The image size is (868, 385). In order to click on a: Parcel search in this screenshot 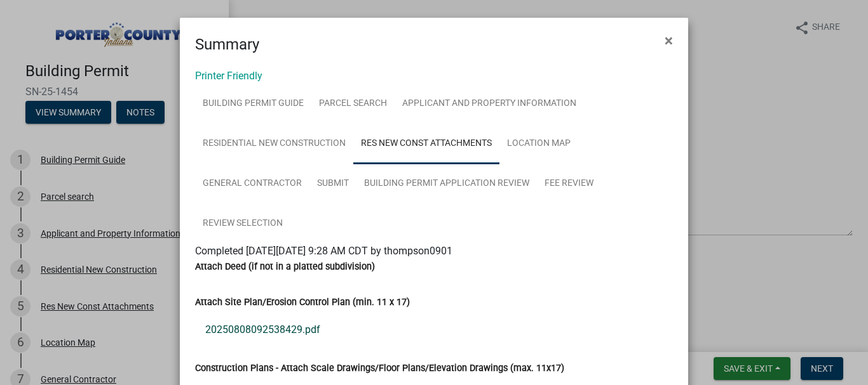, I will do `click(352, 104)`.